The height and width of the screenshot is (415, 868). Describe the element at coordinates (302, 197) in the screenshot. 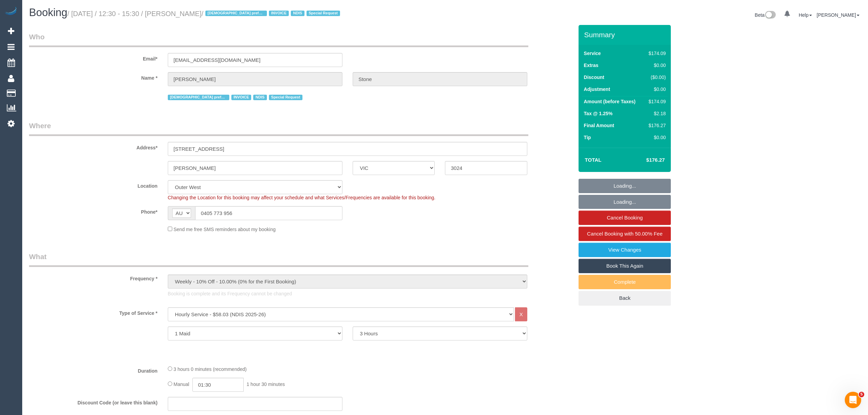

I see `span: Changing the Location for this booking may affect your schedule and what Services/Frequencies are...` at that location.